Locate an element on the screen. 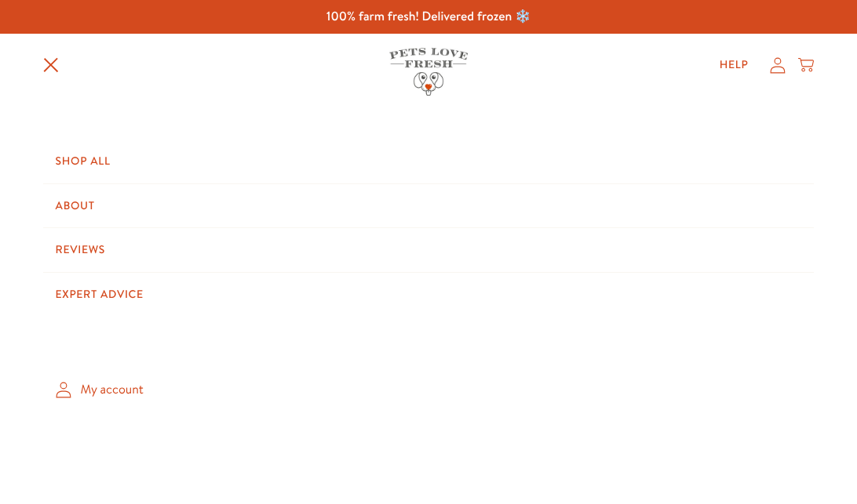  summary: Translation missing: en.sections.header.menu is located at coordinates (51, 65).